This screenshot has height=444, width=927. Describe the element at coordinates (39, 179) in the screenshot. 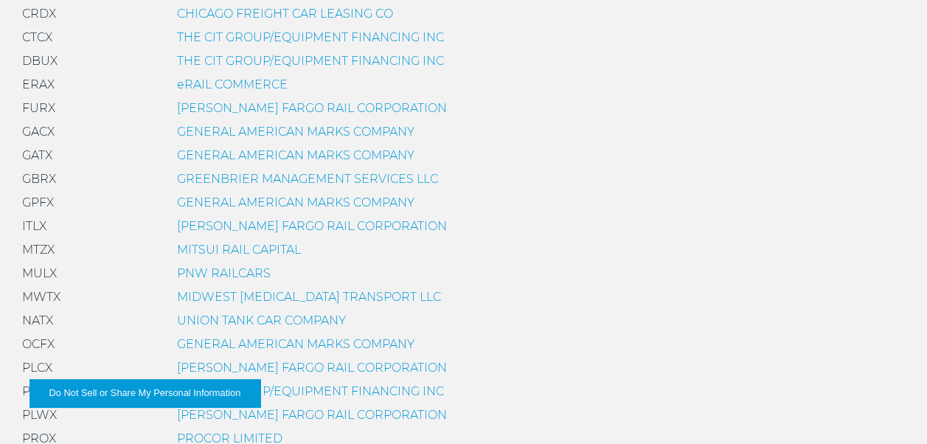

I see `span: GBRX` at that location.